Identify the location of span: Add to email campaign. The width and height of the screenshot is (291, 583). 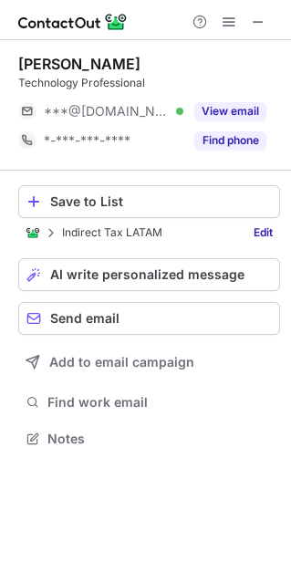
(121, 362).